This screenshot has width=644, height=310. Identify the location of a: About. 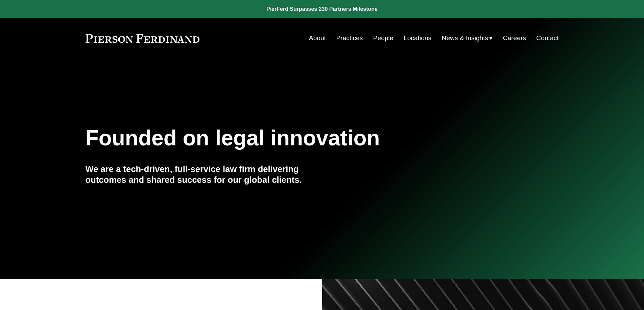
(318, 38).